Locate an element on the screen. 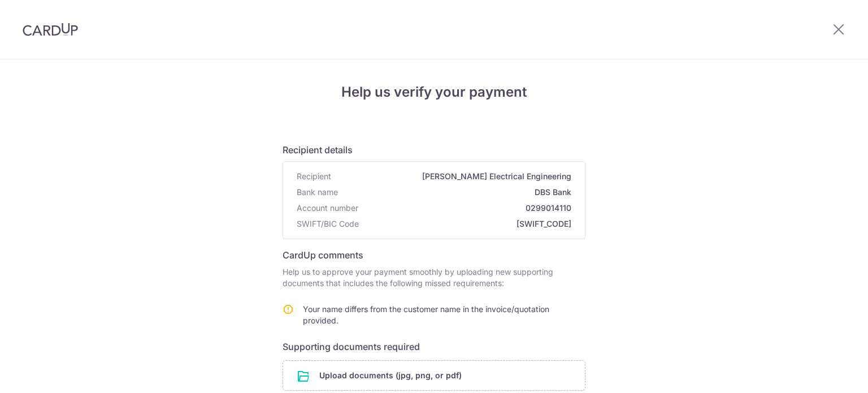 This screenshot has height=393, width=868. span: Your name differs from the customer name in the invoice/quotation provided. is located at coordinates (426, 314).